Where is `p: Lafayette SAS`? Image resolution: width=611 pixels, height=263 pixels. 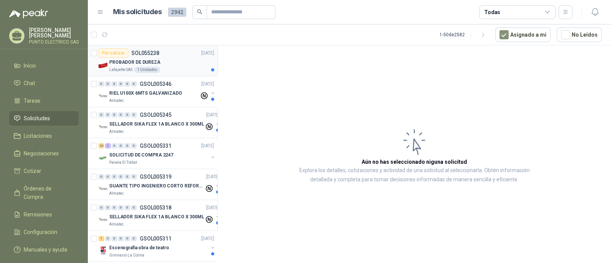
p: Lafayette SAS is located at coordinates (121, 70).